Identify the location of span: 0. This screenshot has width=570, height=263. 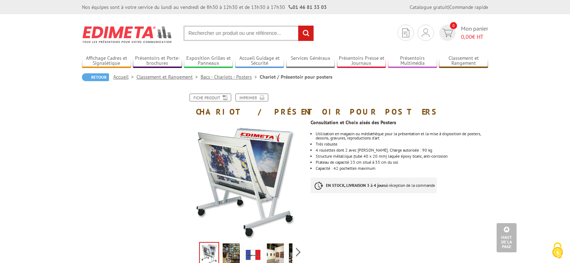
(454, 26).